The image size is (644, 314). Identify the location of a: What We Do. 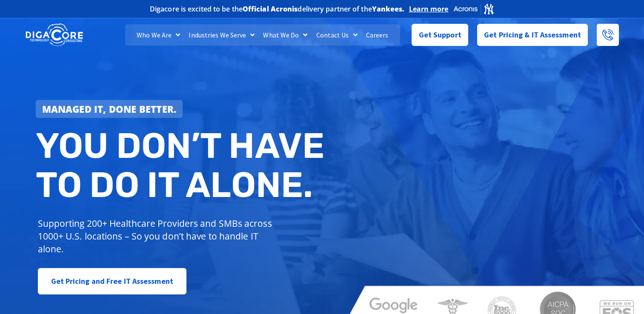
(285, 35).